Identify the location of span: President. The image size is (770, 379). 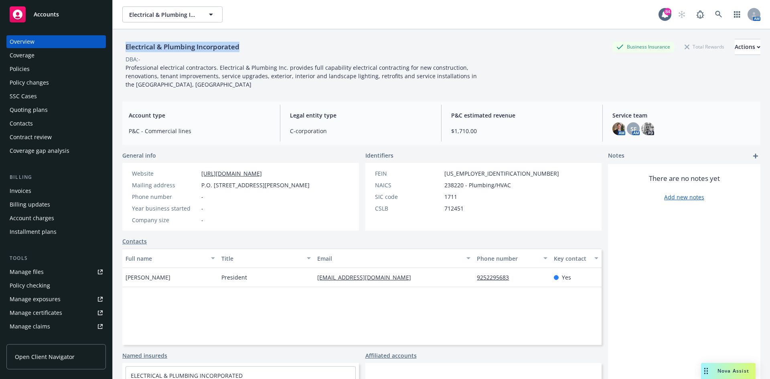
(234, 277).